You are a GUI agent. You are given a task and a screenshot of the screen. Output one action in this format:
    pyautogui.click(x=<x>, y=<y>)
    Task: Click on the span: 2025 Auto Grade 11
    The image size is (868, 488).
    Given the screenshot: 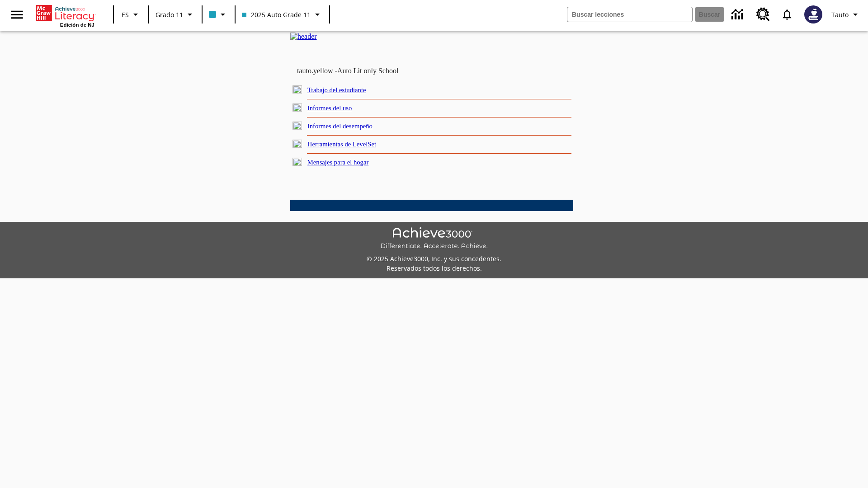 What is the action you would take?
    pyautogui.click(x=276, y=15)
    